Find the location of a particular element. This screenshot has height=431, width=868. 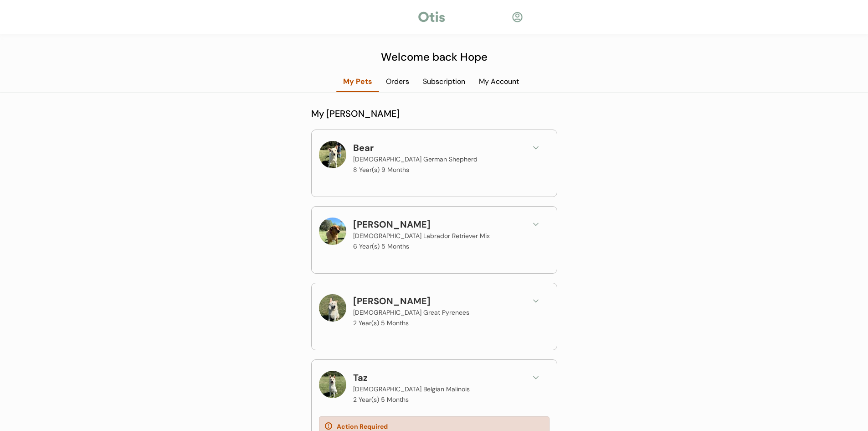

div: Orders is located at coordinates (397, 82).